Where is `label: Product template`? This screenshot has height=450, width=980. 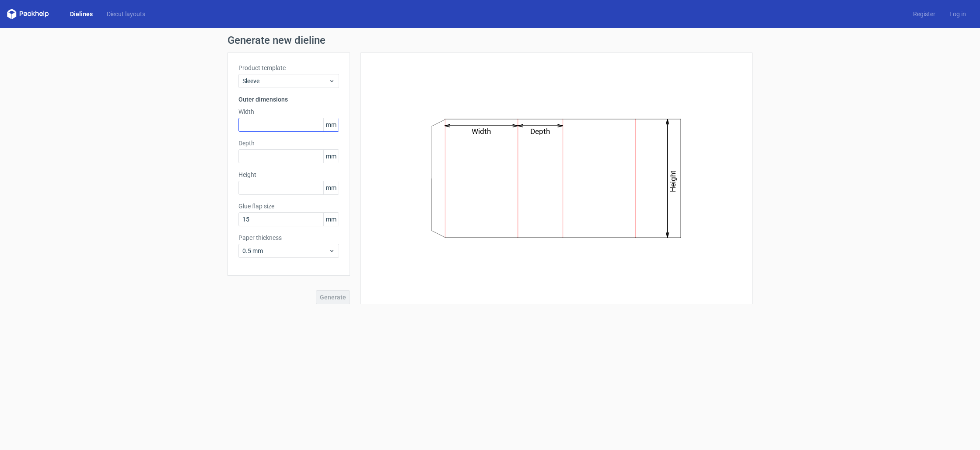
label: Product template is located at coordinates (289, 68).